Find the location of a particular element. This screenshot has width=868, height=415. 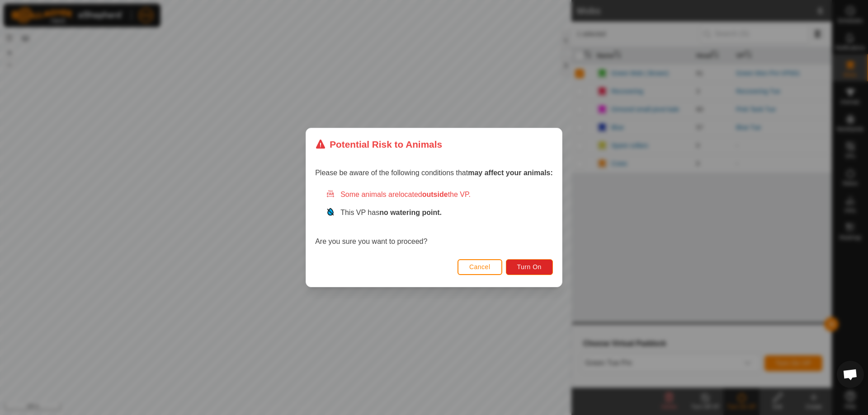

button: Turn On is located at coordinates (529, 267).